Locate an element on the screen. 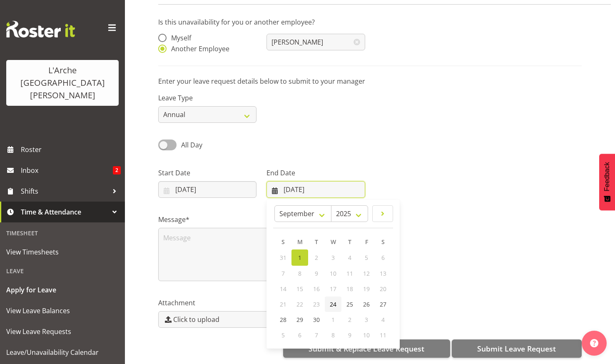 The image size is (615, 364). span: 17 is located at coordinates (333, 288).